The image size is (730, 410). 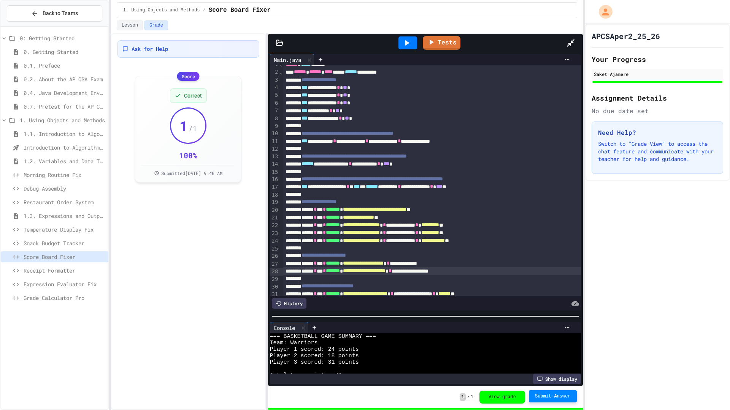 What do you see at coordinates (64, 298) in the screenshot?
I see `span: Grade Calculator Pro` at bounding box center [64, 298].